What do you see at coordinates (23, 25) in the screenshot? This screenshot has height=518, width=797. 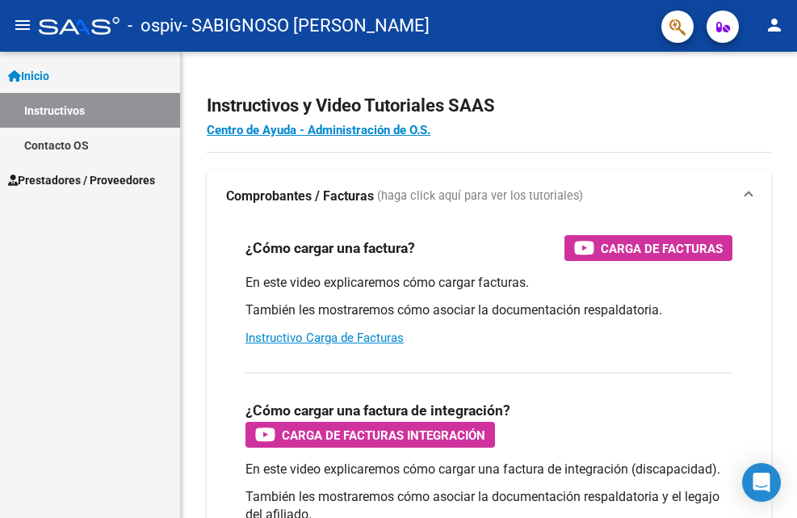 I see `mat-icon: menu` at bounding box center [23, 25].